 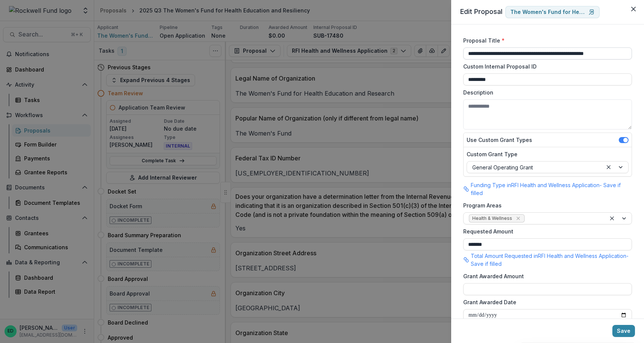 I want to click on label: Proposal Title, so click(x=546, y=40).